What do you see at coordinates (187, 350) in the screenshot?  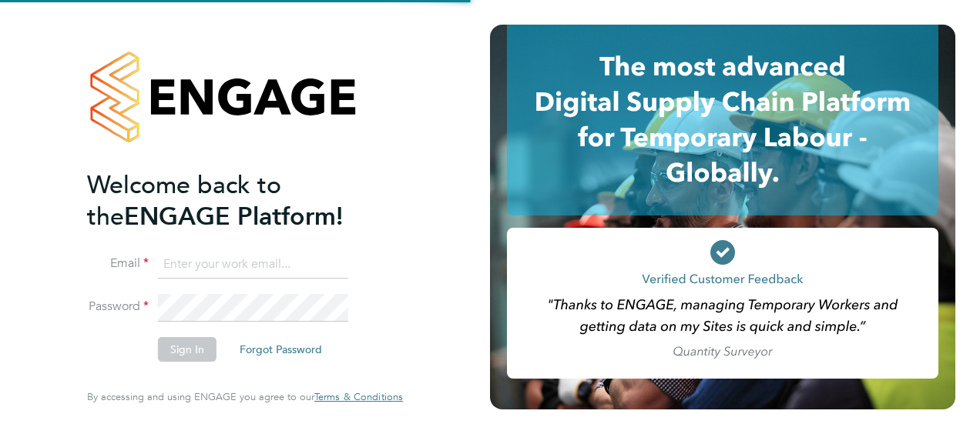 I see `button: Sign In` at bounding box center [187, 350].